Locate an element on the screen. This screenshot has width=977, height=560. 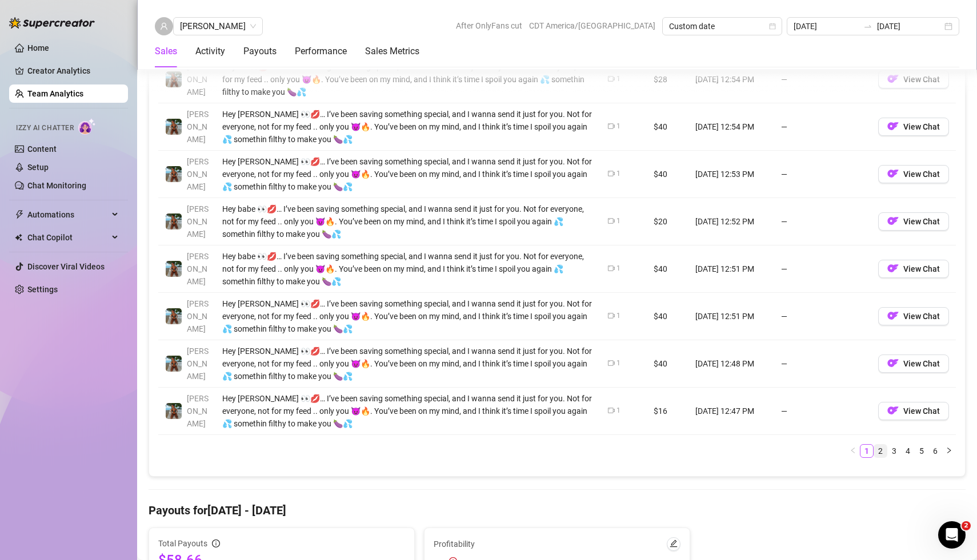
span: Izzy AI Chatter is located at coordinates (44, 128).